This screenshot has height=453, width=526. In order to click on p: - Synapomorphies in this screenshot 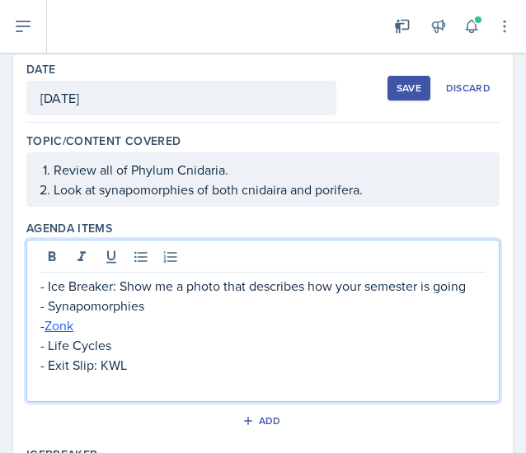, I will do `click(263, 306)`.